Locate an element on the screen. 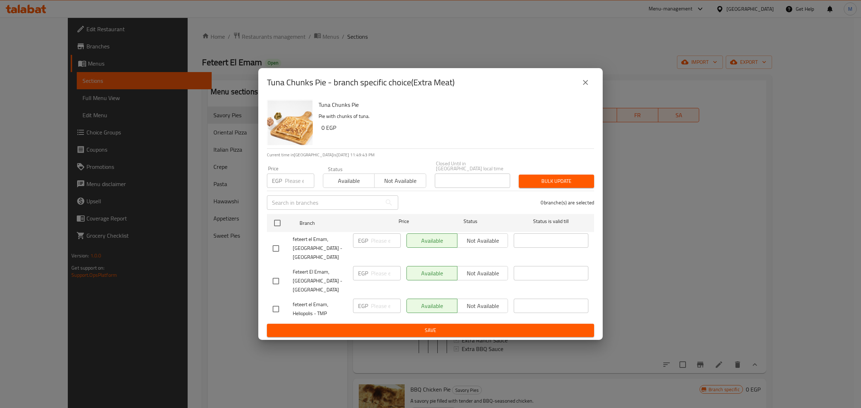 The image size is (861, 408). h6: Tuna Chunks Pie is located at coordinates (454, 105).